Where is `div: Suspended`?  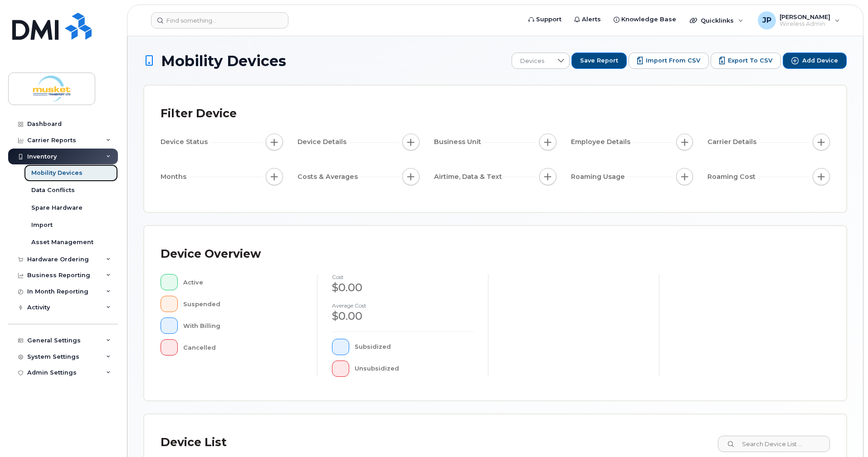 div: Suspended is located at coordinates (243, 304).